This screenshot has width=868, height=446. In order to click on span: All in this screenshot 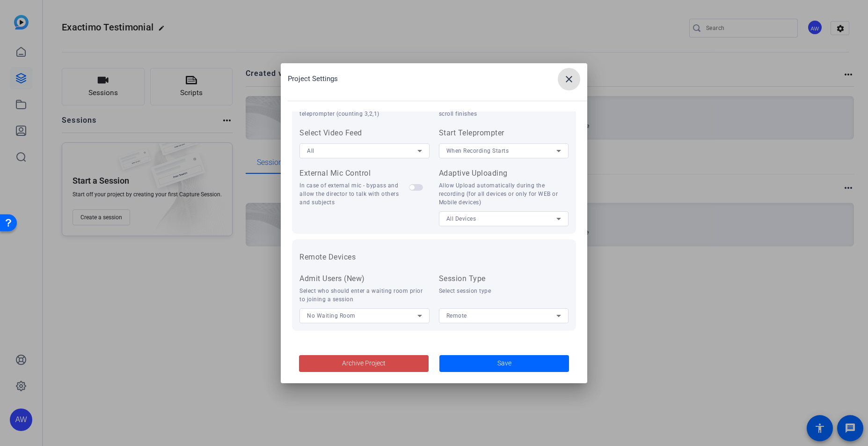, I will do `click(311, 151)`.